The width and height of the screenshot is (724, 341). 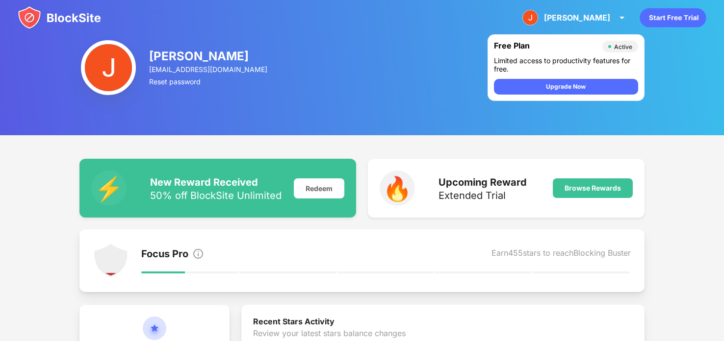 What do you see at coordinates (545, 47) in the screenshot?
I see `div: Free Plan` at bounding box center [545, 47].